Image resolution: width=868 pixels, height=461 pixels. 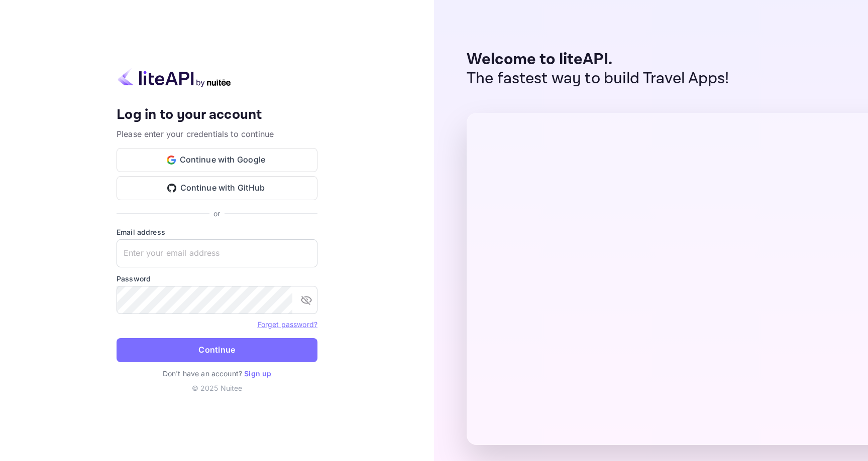 I want to click on a: Forget password?, so click(x=287, y=324).